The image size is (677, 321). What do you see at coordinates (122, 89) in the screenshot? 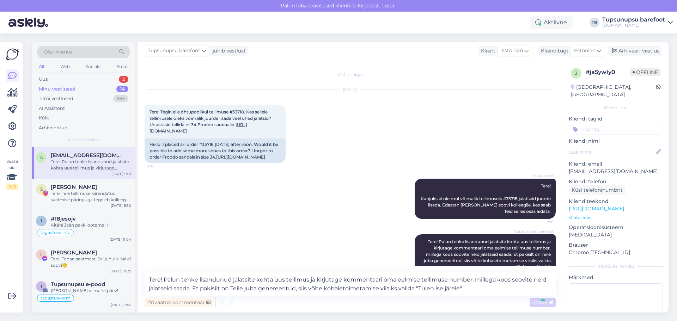
I see `div: 14` at bounding box center [122, 89].